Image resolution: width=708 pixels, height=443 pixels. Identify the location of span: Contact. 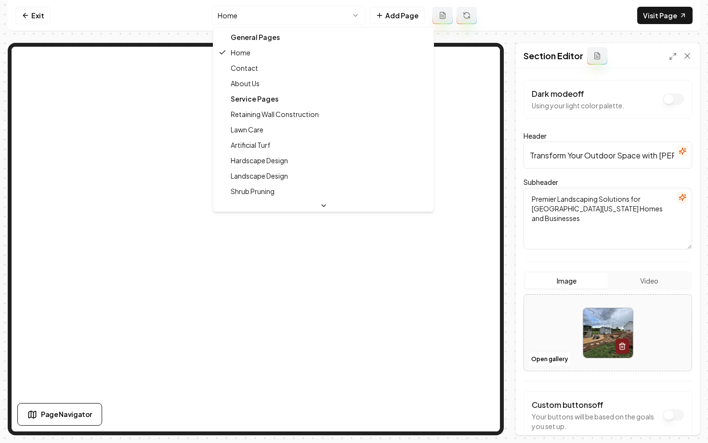
(244, 68).